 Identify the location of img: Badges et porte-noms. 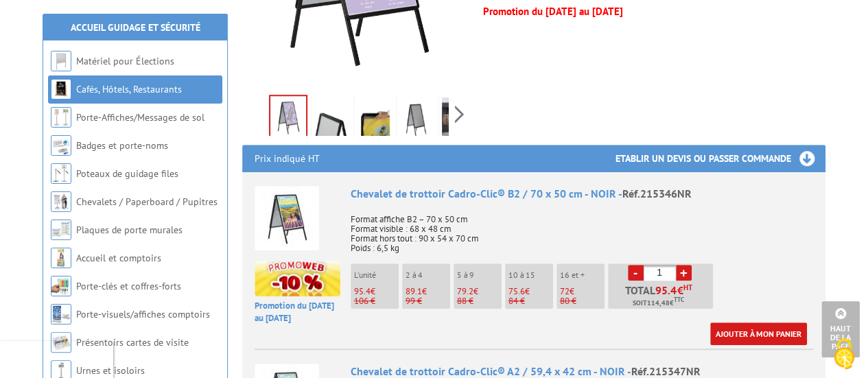
(61, 146).